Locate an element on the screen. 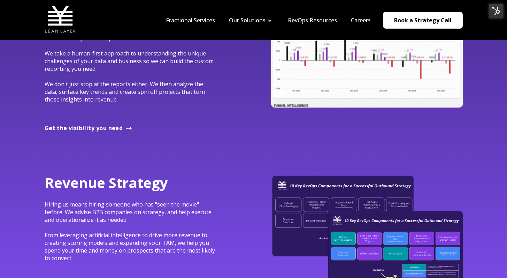  a: Our Solutions is located at coordinates (247, 20).